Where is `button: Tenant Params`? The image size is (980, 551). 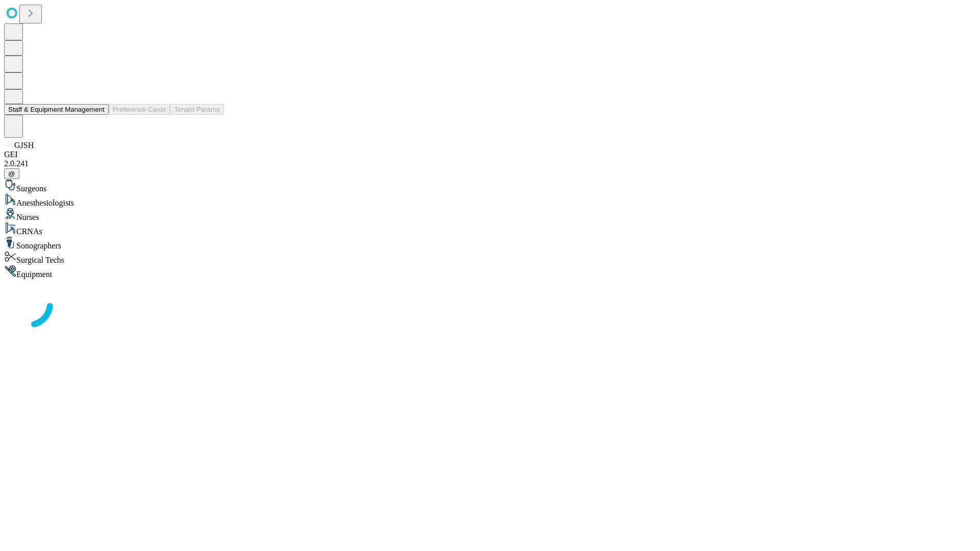 button: Tenant Params is located at coordinates (197, 109).